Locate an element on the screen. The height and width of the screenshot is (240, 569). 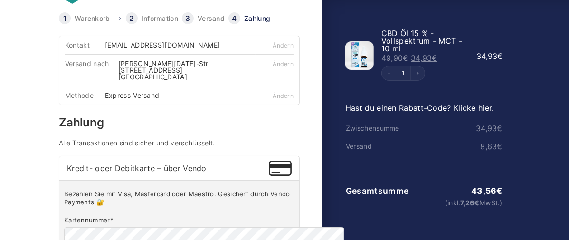
h4: Alle Transaktionen sind sicher und verschlüsselt. is located at coordinates (179, 143).